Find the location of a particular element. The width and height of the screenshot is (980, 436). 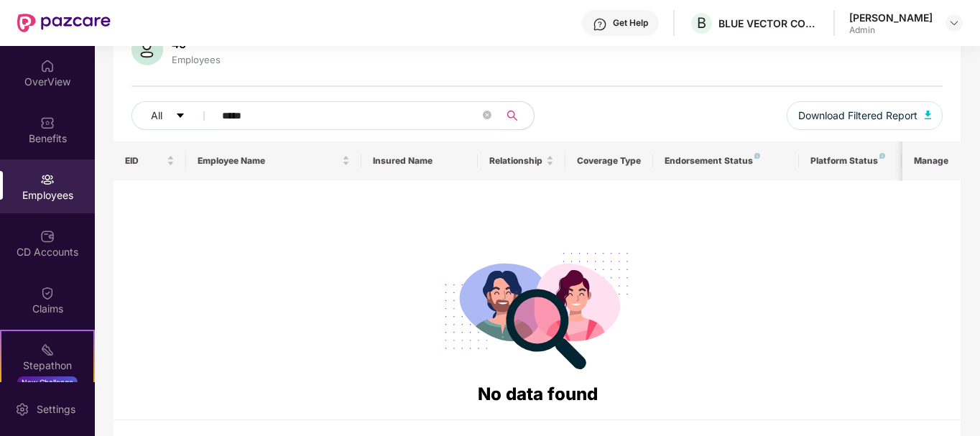

img: svg+xml;base64,PHN2ZyB4bWxucz0iaHR0cDovL3d3dy53My5vcmcvMjAwMC9zdmciIHdpZHRoPSIyODgiIGhlaWdodD0iMj... is located at coordinates (538, 308).